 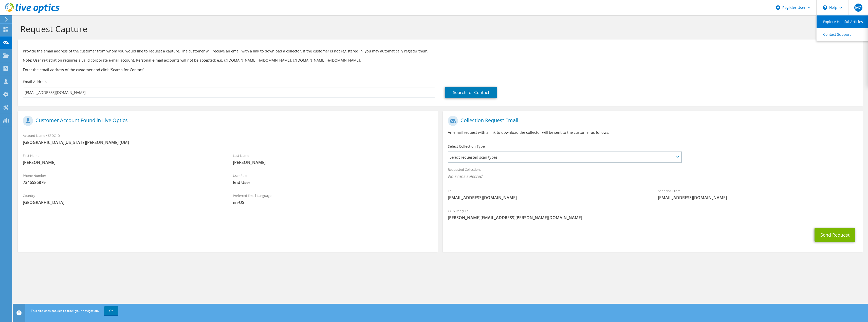 What do you see at coordinates (652, 132) in the screenshot?
I see `p: An email request with a link to download the collector will be sent to the customer as follows.` at bounding box center [652, 132].